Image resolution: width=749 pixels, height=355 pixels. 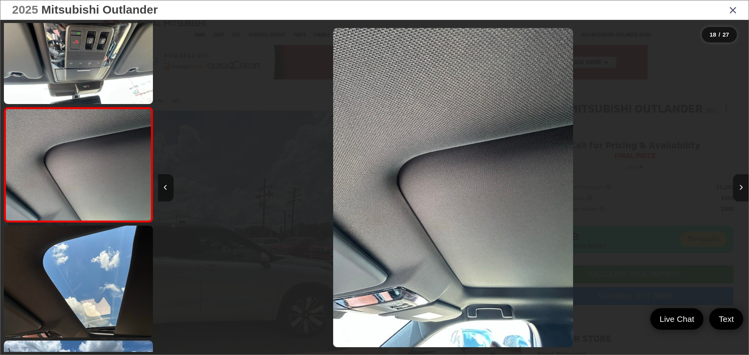 What do you see at coordinates (676, 319) in the screenshot?
I see `a: Live Chat` at bounding box center [676, 319].